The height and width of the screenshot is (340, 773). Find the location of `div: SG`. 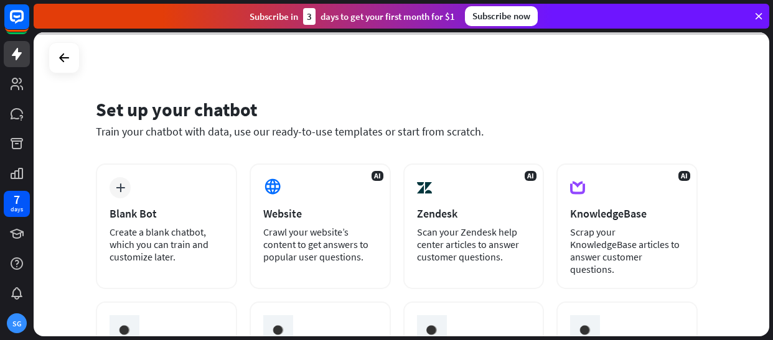

div: SG is located at coordinates (17, 324).